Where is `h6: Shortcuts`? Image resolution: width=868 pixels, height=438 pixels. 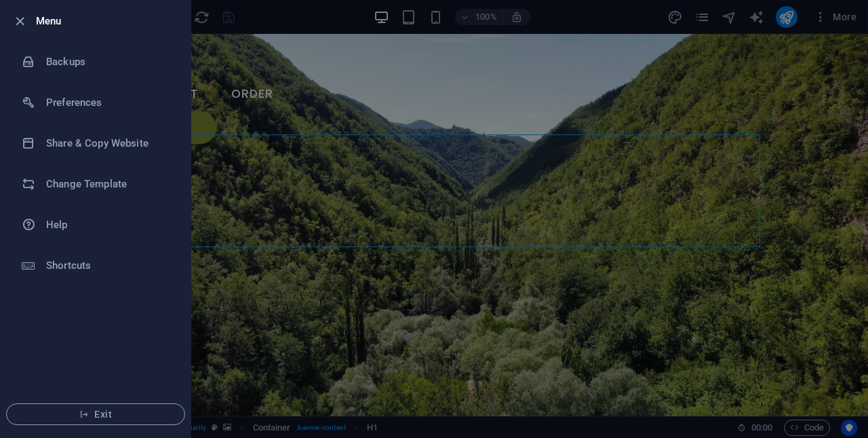
h6: Shortcuts is located at coordinates (108, 266).